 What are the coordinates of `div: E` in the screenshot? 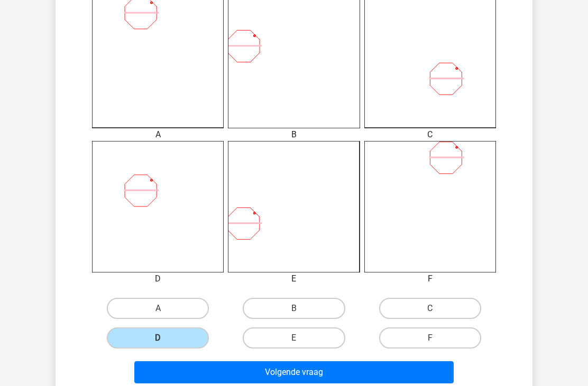 It's located at (293, 279).